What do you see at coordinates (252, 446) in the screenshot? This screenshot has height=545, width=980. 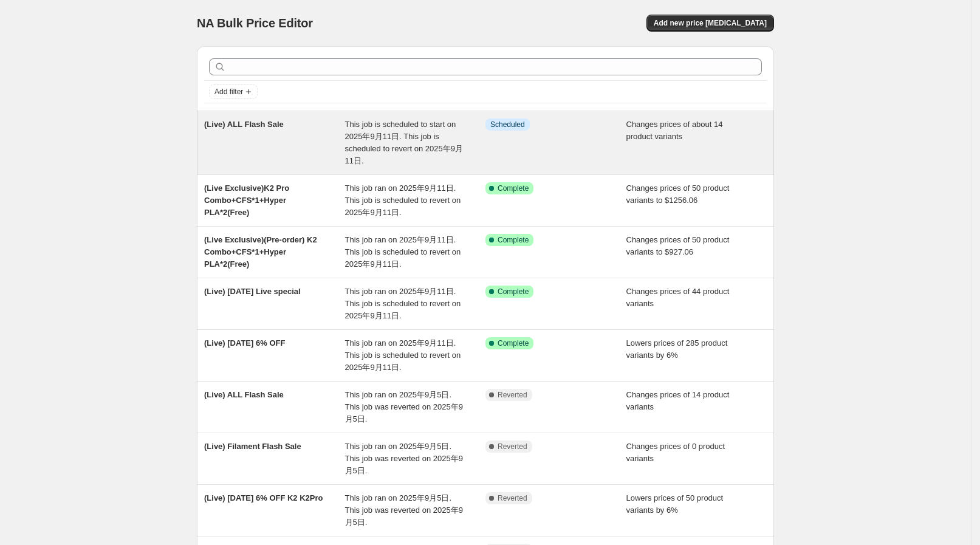 I see `span: (Live) Filament Flash Sale` at bounding box center [252, 446].